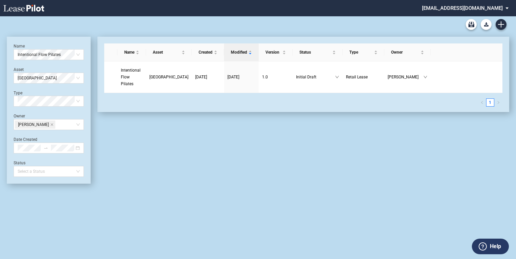 This screenshot has width=516, height=259. I want to click on span: Status, so click(315, 52).